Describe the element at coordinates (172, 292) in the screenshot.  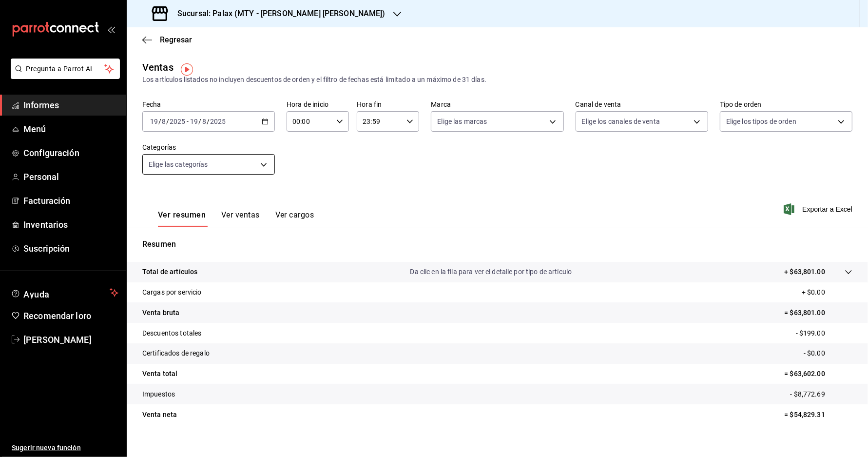
I see `font: Cargas por servicio` at that location.